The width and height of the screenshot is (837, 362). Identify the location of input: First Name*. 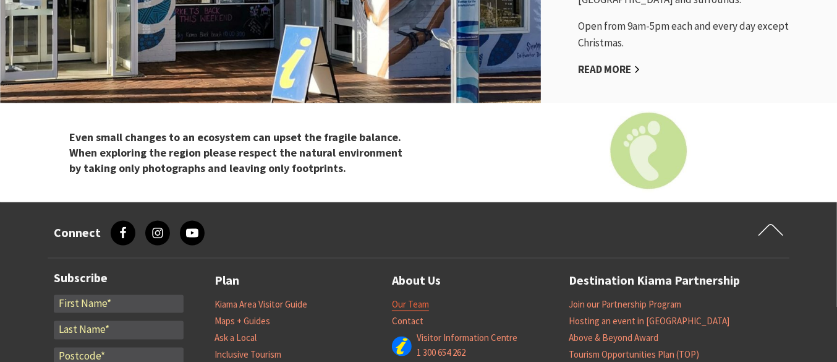
(119, 304).